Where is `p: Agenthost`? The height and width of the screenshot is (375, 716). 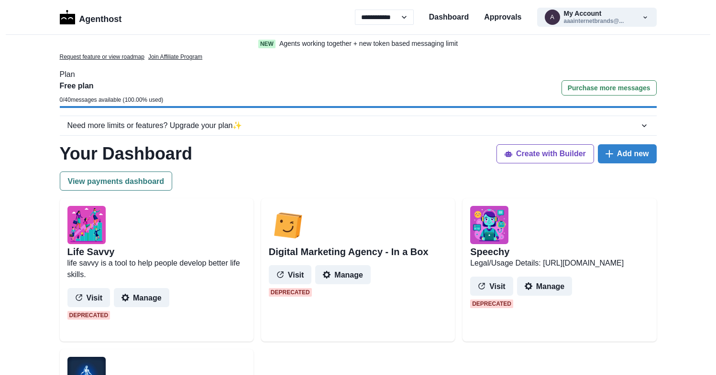
p: Agenthost is located at coordinates (100, 17).